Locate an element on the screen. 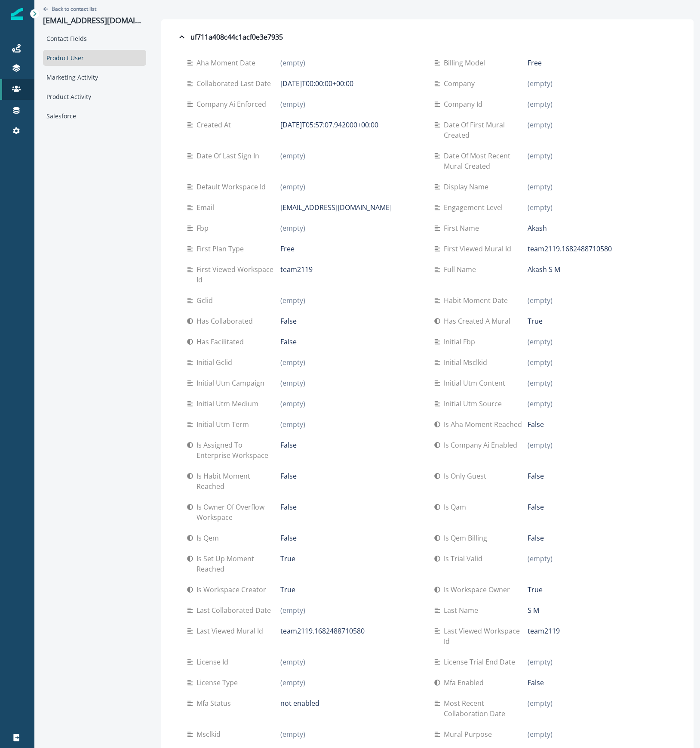  p: Is set up moment reached is located at coordinates (238, 563).